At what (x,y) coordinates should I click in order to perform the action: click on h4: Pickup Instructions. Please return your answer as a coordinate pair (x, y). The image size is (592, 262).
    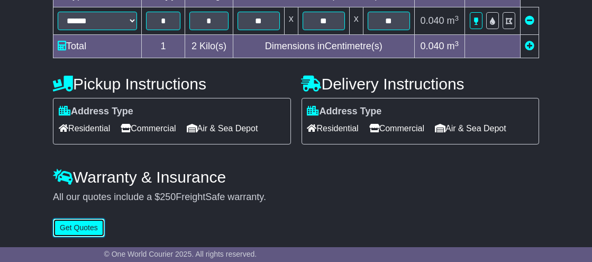
    Looking at the image, I should click on (172, 84).